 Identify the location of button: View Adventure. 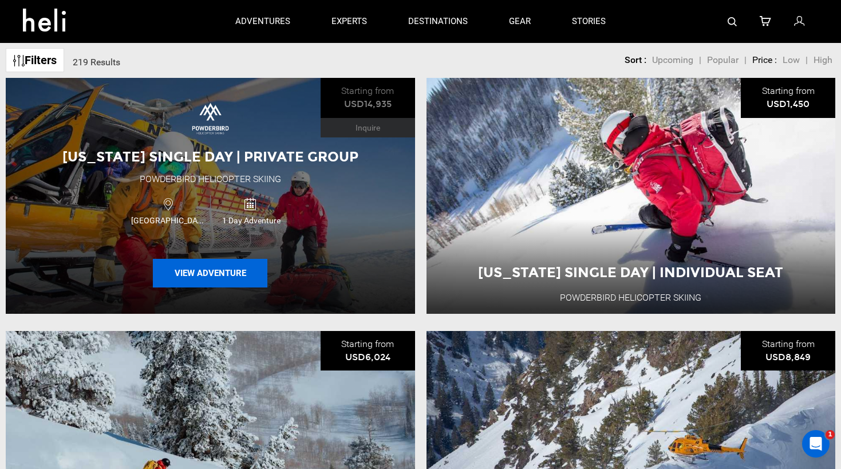
(210, 273).